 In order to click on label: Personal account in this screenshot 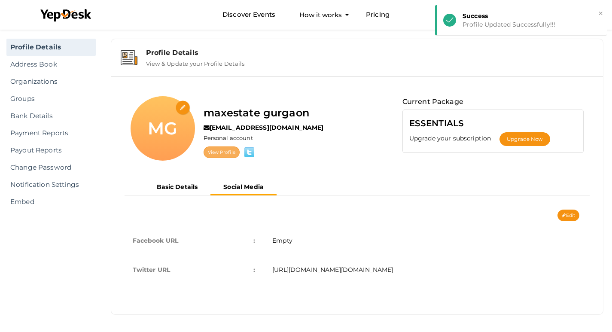, I will do `click(228, 138)`.